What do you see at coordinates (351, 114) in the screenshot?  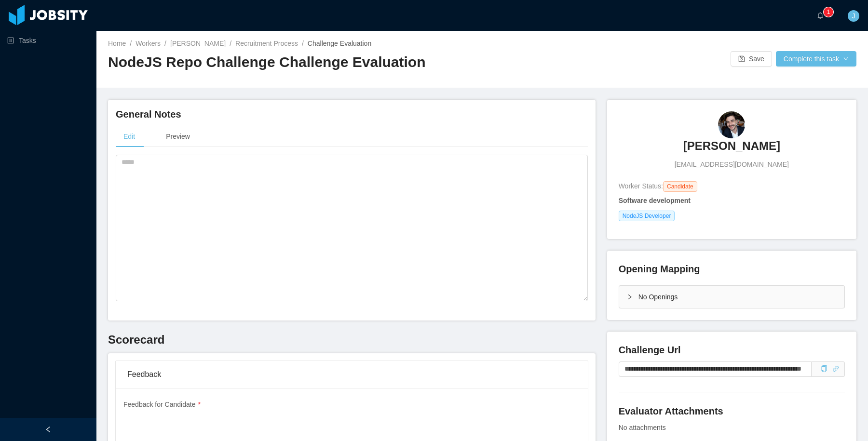 I see `h4: General Notes` at bounding box center [351, 114].